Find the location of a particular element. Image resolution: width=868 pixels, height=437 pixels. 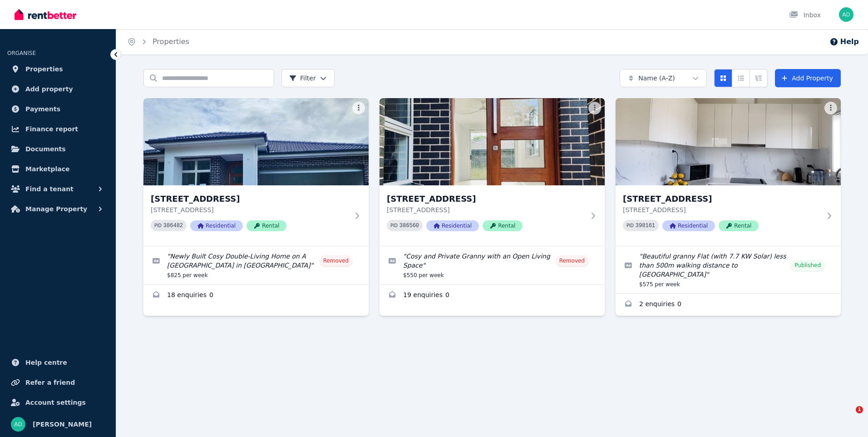

span: Finance report is located at coordinates (52, 129).